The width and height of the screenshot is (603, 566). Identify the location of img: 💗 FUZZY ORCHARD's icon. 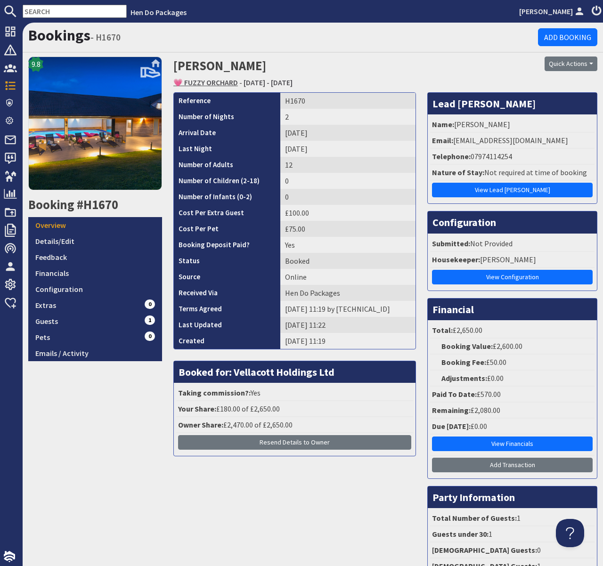
(95, 123).